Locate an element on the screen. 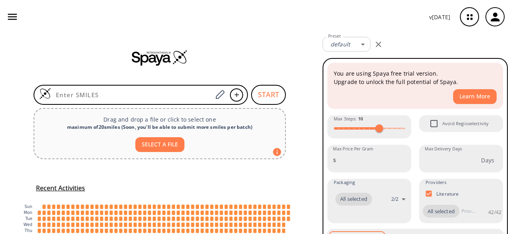 The image size is (511, 234). label: Preset is located at coordinates (335, 36).